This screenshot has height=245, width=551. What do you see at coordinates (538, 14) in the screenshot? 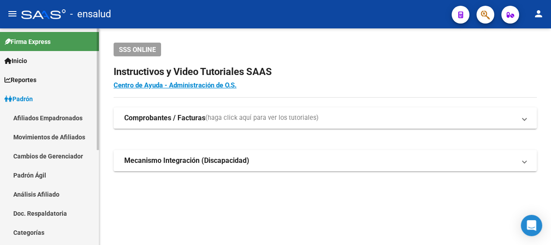
I see `mat-icon: person` at bounding box center [538, 14].